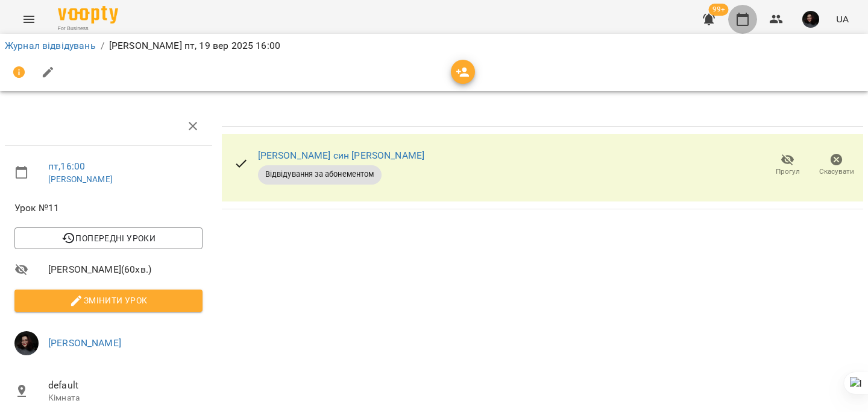 This screenshot has height=412, width=868. I want to click on a: пт , 16:00, so click(66, 165).